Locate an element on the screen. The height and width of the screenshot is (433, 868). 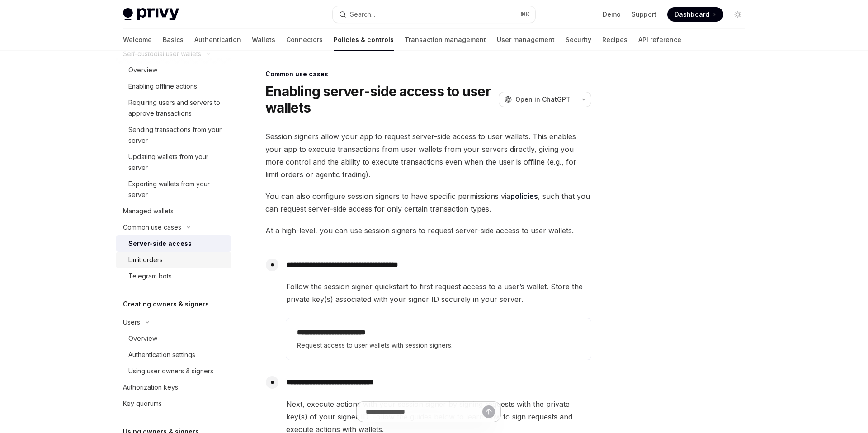
a: Using user owners & signers is located at coordinates (174, 371).